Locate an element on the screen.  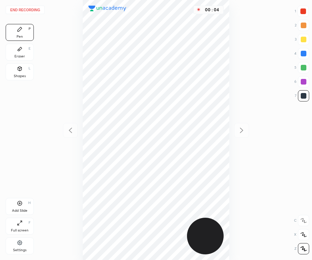
div: Full screen is located at coordinates (20, 230).